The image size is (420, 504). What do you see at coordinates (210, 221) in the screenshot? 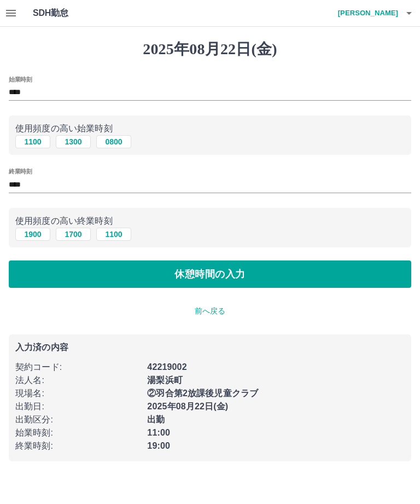
I see `p: 使用頻度の高い終業時刻` at bounding box center [210, 221].